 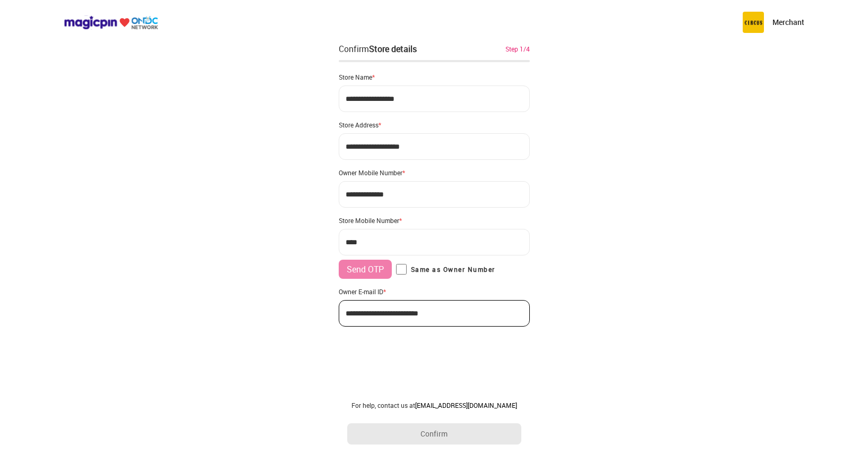 I want to click on img: ondc-logo-new-small.8a59708e.svg, so click(x=111, y=22).